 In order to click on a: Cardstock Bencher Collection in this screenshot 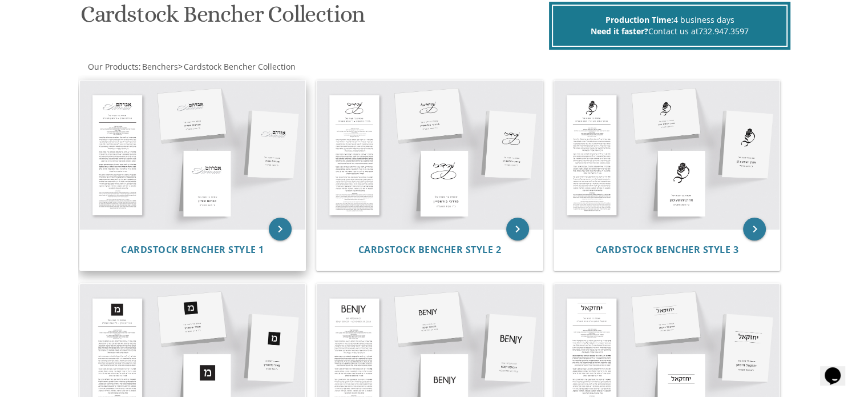, I will do `click(239, 66)`.